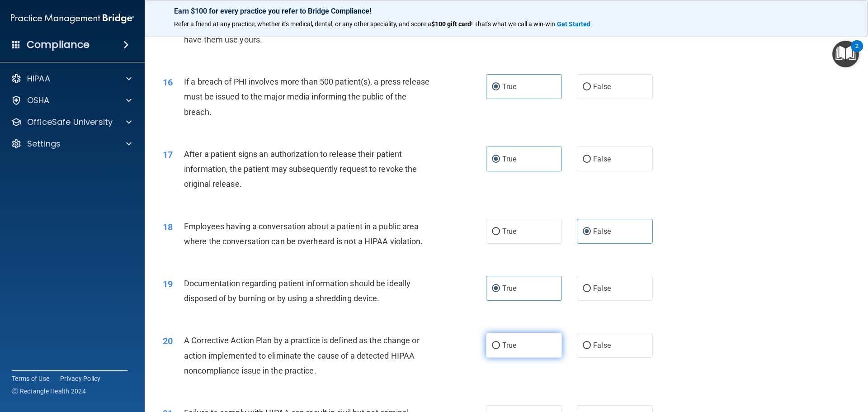  What do you see at coordinates (300, 169) in the screenshot?
I see `span: After a patient signs an authorization to release their patient information, the patient may subs...` at bounding box center [300, 169].